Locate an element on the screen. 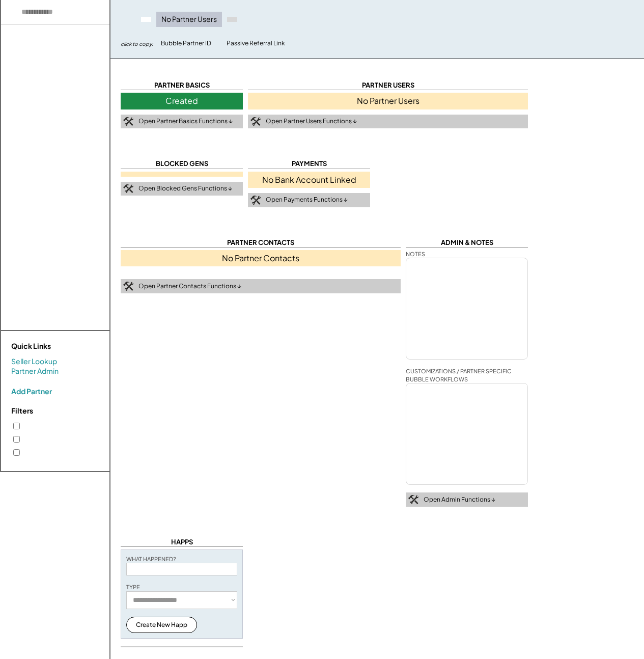 The image size is (644, 659). div: Open Partner Basics Functions ↓ is located at coordinates (186, 121).